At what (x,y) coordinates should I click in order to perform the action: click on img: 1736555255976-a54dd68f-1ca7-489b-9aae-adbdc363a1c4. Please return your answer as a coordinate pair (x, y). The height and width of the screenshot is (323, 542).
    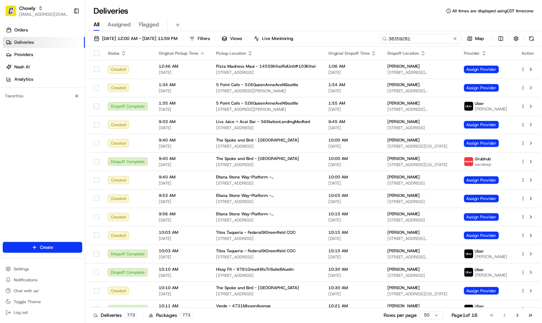
    Looking at the image, I should click on (13, 71).